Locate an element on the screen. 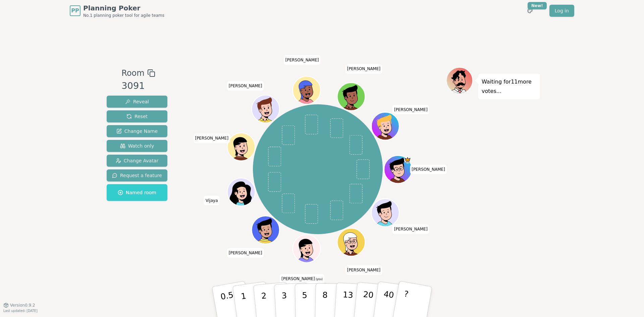 The image size is (644, 317). span: Version 0.9.2 is located at coordinates (22, 305).